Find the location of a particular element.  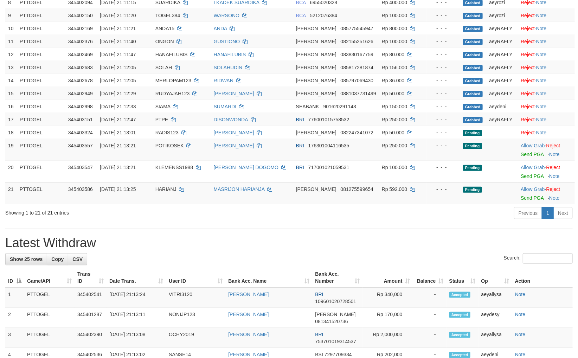

span: Show 25 rows is located at coordinates (26, 259).